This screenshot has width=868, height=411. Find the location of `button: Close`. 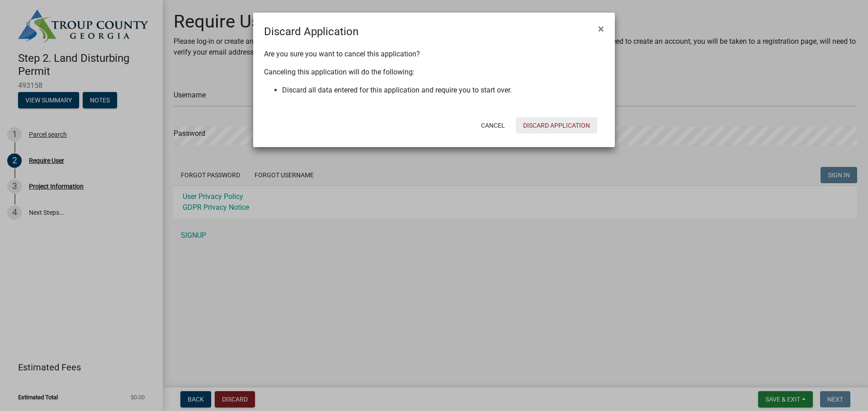

button: Close is located at coordinates (601, 29).